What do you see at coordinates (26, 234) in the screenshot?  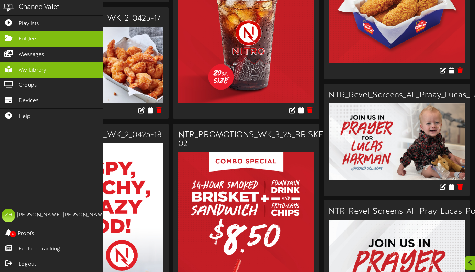 I see `span: Proofs` at bounding box center [26, 234].